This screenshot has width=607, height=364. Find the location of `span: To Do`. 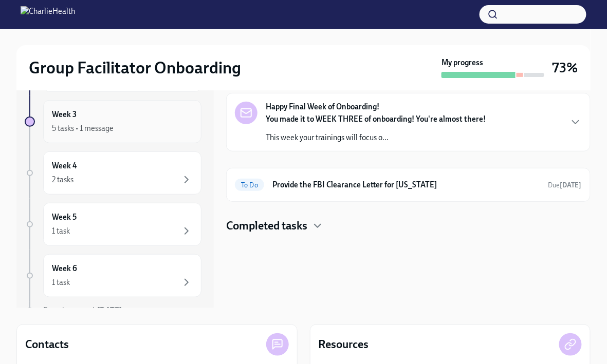

span: To Do is located at coordinates (249, 185).